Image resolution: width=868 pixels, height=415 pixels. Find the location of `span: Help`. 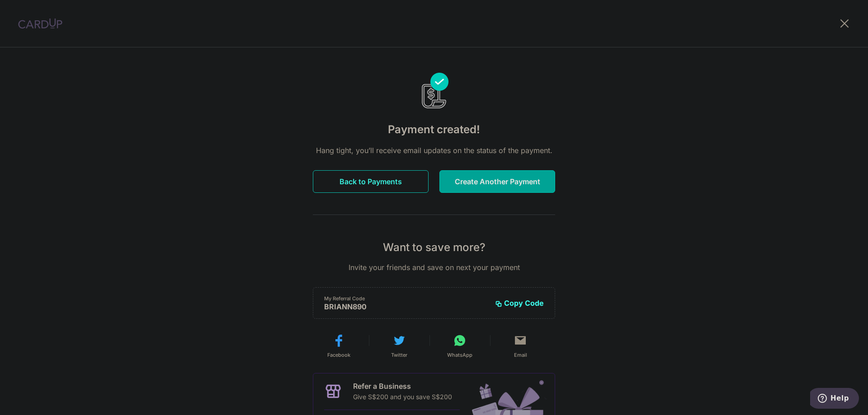

span: Help is located at coordinates (29, 10).